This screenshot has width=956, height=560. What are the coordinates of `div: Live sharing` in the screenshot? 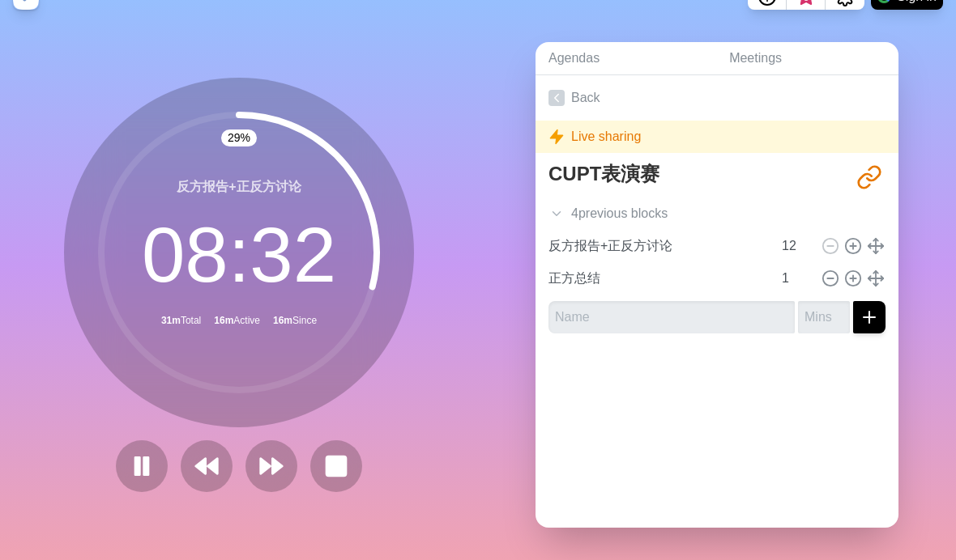 It's located at (717, 137).